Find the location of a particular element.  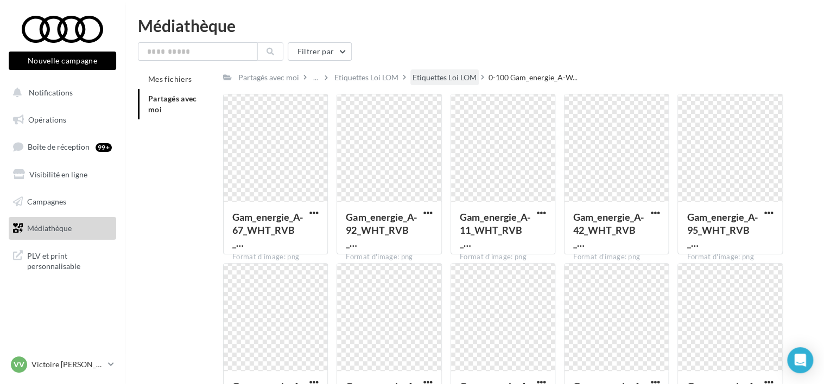

span: PLV et print personnalisable is located at coordinates (69, 260).